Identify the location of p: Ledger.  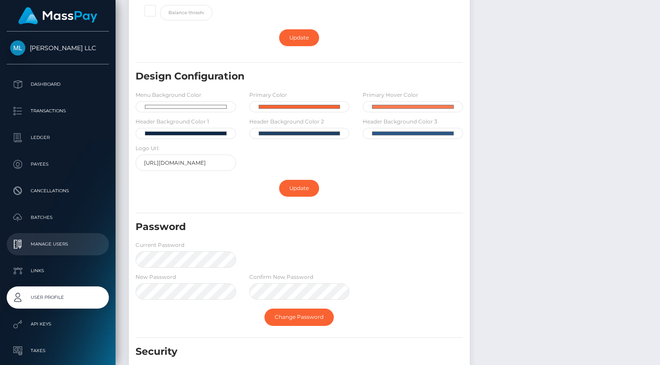
(58, 138).